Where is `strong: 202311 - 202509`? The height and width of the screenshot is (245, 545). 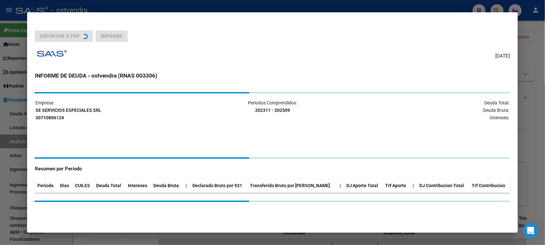
strong: 202311 - 202509 is located at coordinates (273, 110).